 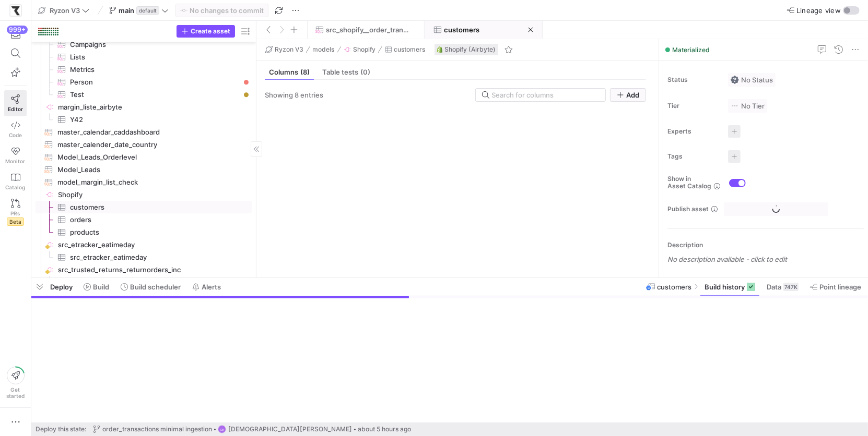 What do you see at coordinates (694, 156) in the screenshot?
I see `span: Tags` at bounding box center [694, 156].